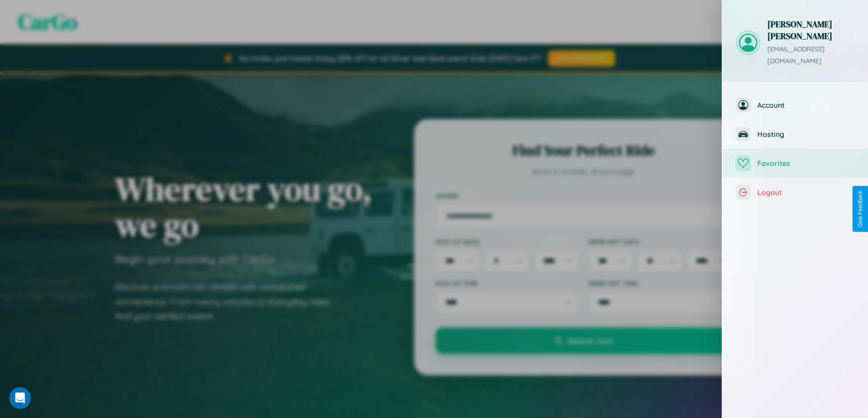  Describe the element at coordinates (806, 193) in the screenshot. I see `span: Logout` at that location.